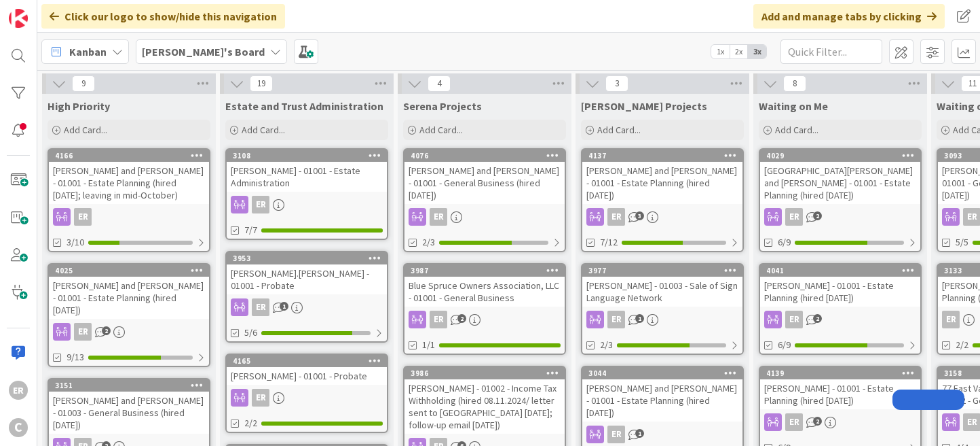  Describe the element at coordinates (163, 16) in the screenshot. I see `div: Click our logo to show/hide this navigation` at that location.